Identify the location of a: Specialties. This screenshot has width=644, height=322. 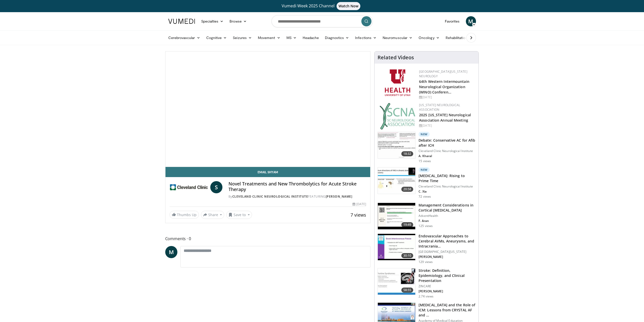
(213, 21).